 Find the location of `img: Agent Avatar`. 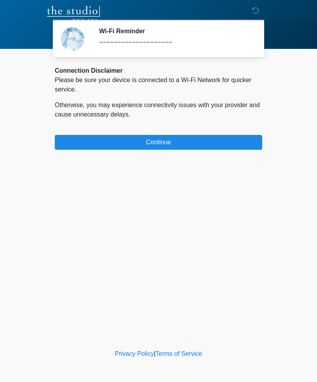

img: Agent Avatar is located at coordinates (72, 39).